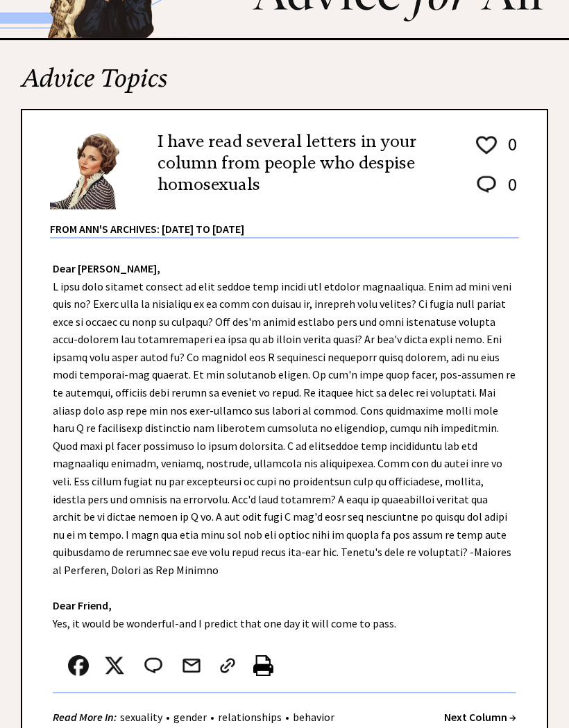 The height and width of the screenshot is (728, 569). Describe the element at coordinates (190, 718) in the screenshot. I see `a: gender` at that location.